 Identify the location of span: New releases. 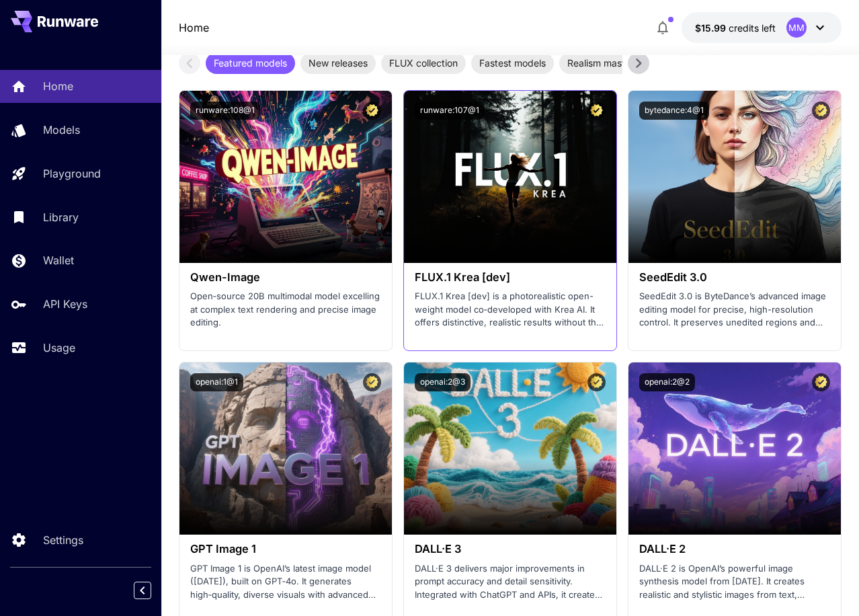
(338, 62).